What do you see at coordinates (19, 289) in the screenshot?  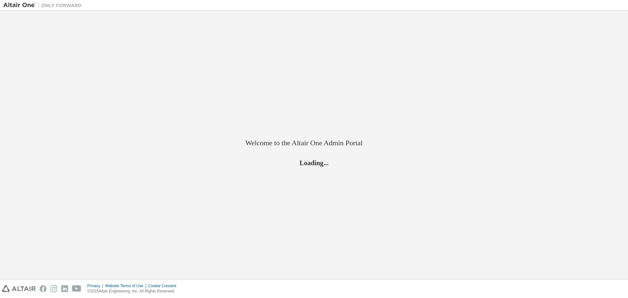 I see `img: altair_logo.svg` at bounding box center [19, 289].